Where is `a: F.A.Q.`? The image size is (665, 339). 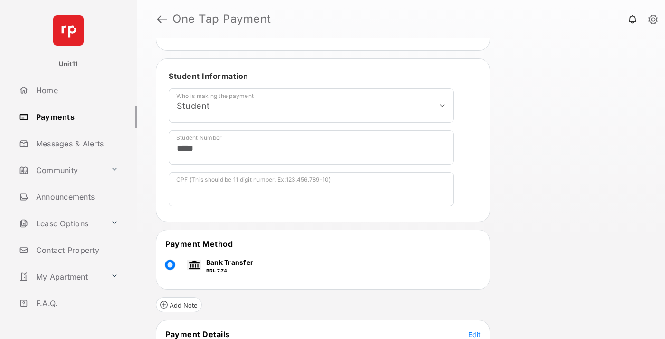
a: F.A.Q. is located at coordinates (76, 303).